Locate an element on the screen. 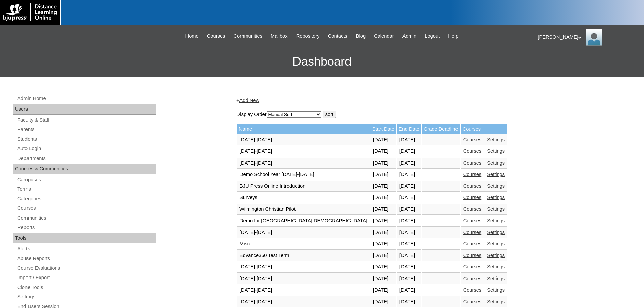 The height and width of the screenshot is (308, 644). div: Users is located at coordinates (84, 109).